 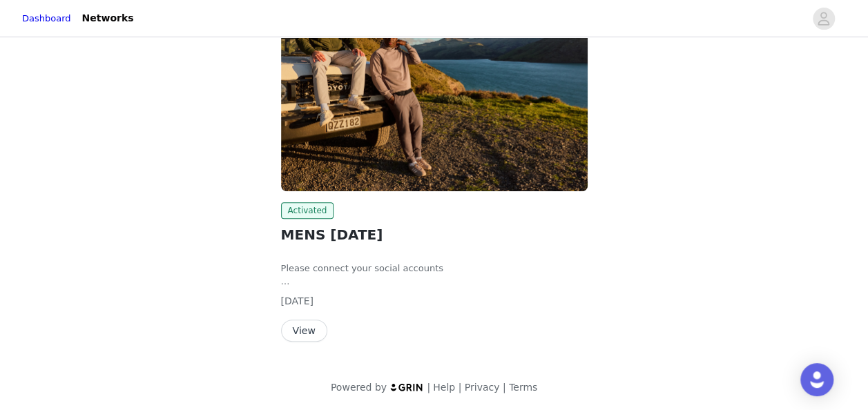 What do you see at coordinates (523, 387) in the screenshot?
I see `a: Terms` at bounding box center [523, 387].